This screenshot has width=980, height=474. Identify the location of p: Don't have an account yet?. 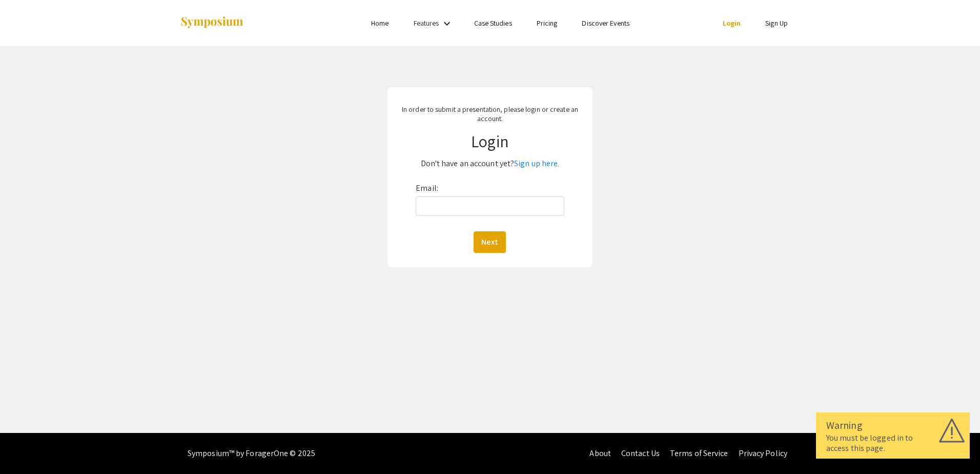
(490, 163).